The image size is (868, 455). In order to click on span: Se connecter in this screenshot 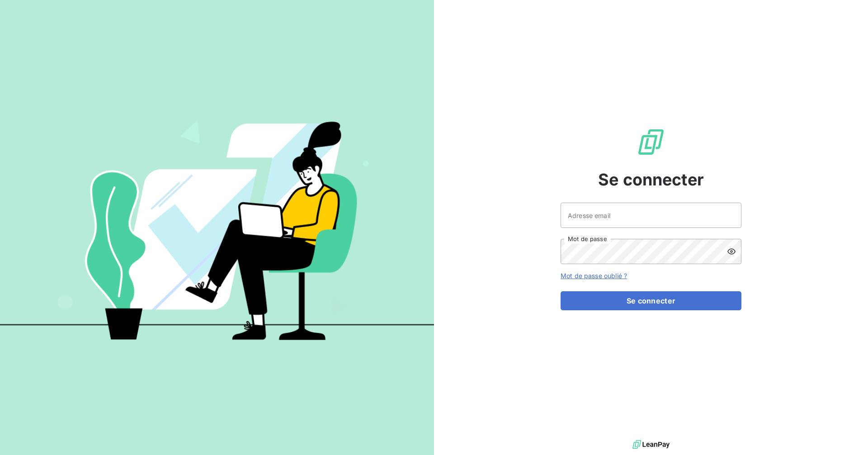, I will do `click(651, 180)`.